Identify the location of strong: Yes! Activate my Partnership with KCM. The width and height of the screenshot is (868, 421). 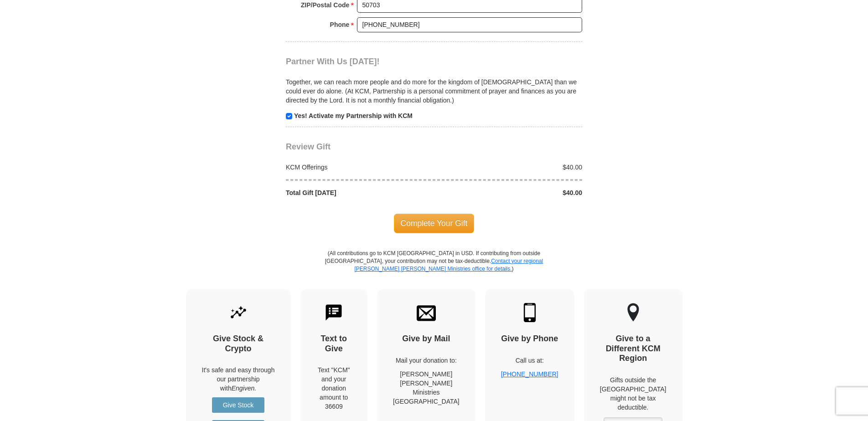
(354, 116).